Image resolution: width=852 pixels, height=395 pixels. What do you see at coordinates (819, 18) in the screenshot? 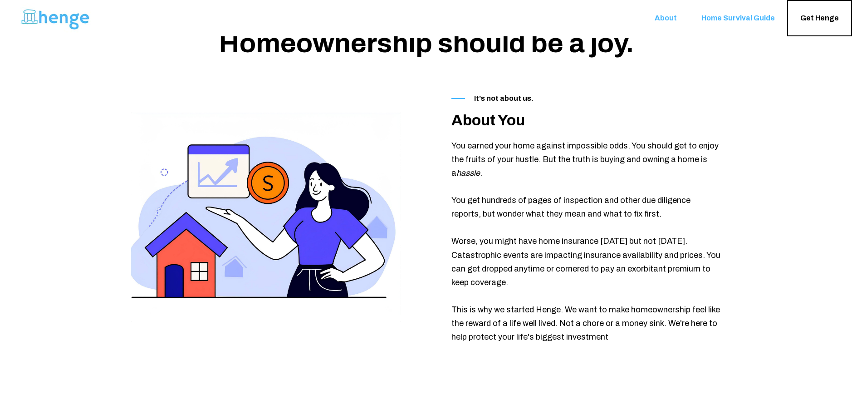
I see `span: Get Henge` at bounding box center [819, 18].